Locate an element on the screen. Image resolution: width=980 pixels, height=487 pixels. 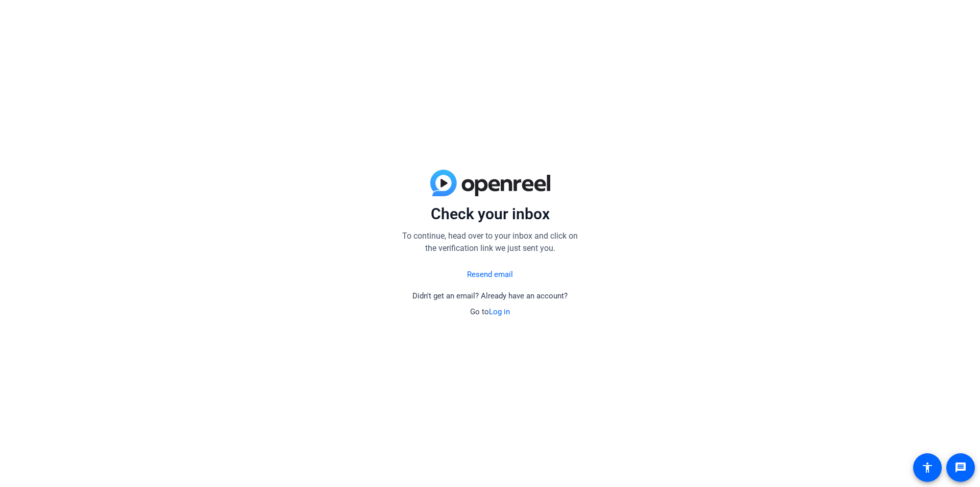
p: Check your inbox is located at coordinates (490, 214).